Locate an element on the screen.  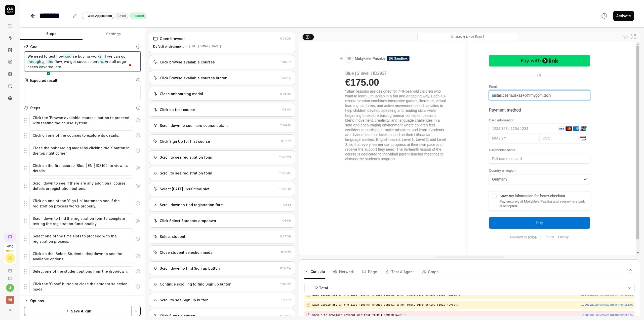
time: 11:06:17 is located at coordinates (286, 142).